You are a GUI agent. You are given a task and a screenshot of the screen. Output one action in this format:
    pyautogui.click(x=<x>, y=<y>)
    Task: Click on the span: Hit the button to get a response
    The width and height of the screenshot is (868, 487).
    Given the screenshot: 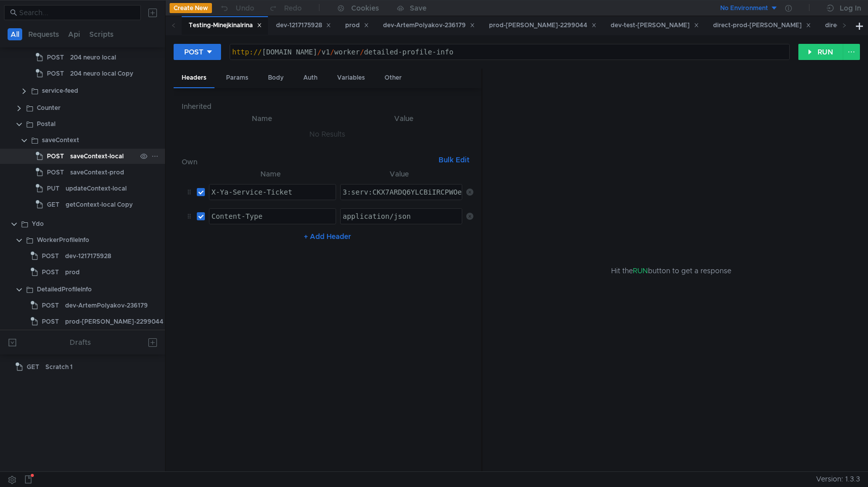 What is the action you would take?
    pyautogui.click(x=672, y=271)
    